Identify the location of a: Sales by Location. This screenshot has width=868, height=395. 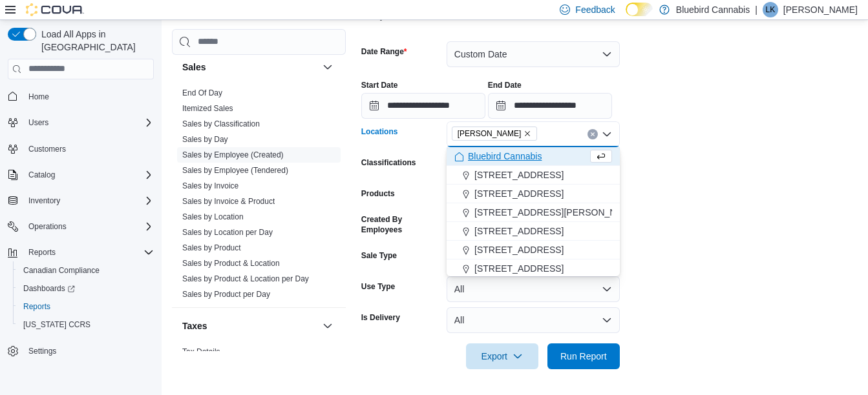
(213, 217).